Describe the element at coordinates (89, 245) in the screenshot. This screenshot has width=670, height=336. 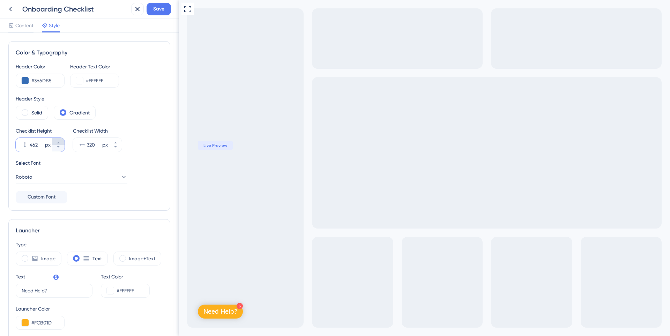
I see `div: Type` at that location.